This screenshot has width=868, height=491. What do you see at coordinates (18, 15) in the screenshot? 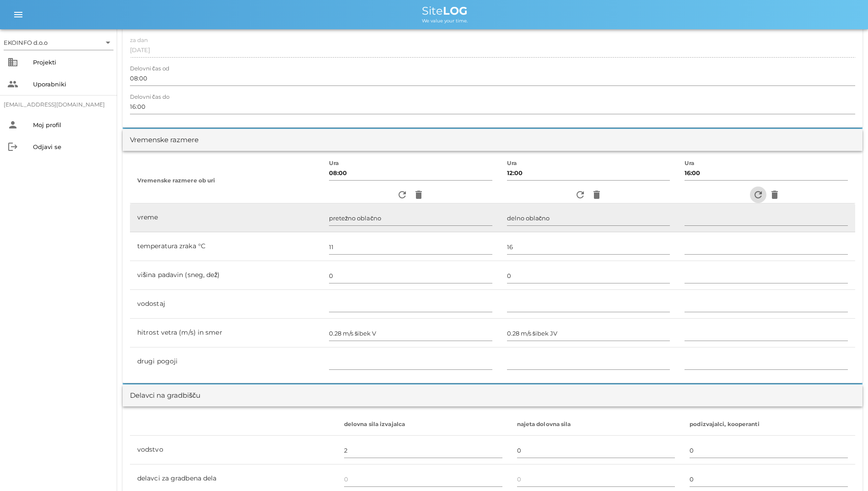
I see `i: menu` at bounding box center [18, 15].